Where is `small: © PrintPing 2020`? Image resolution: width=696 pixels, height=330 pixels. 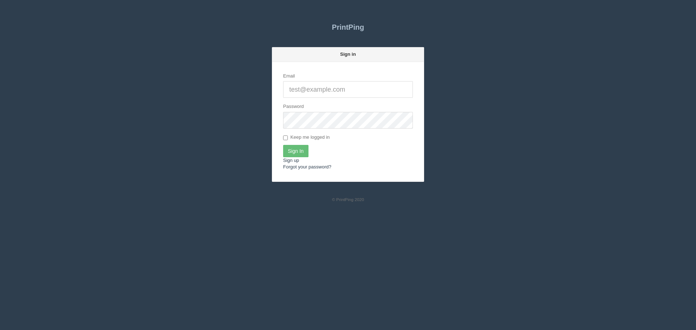 small: © PrintPing 2020 is located at coordinates (348, 199).